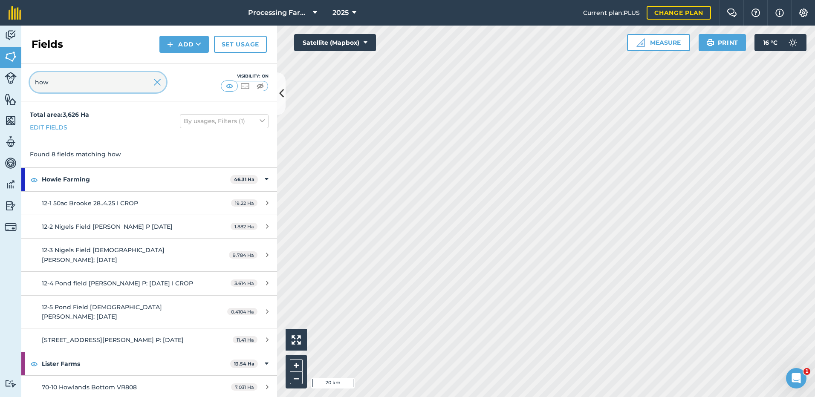  Describe the element at coordinates (157, 82) in the screenshot. I see `img: svg+xml;base64,PHN2ZyB4bWxucz0iaHR0cDovL3d3dy53My5vcmcvMjAwMC9zdmciIHdpZHRoPSIyMiIgaGVpZ2h0PSIzMC...` at that location.